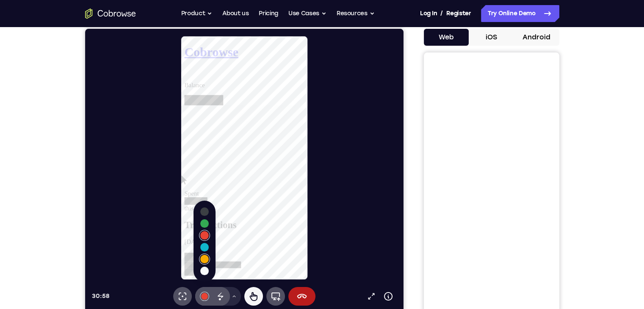  What do you see at coordinates (68, 52) in the screenshot?
I see `p: Balance` at bounding box center [68, 52].